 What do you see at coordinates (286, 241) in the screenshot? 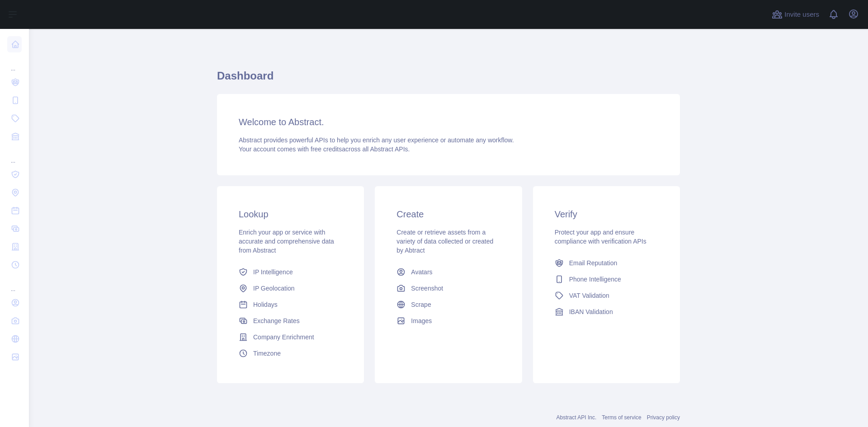
I see `span: Enrich your app or service with accurate and comprehensive data from Abstract` at bounding box center [286, 241].